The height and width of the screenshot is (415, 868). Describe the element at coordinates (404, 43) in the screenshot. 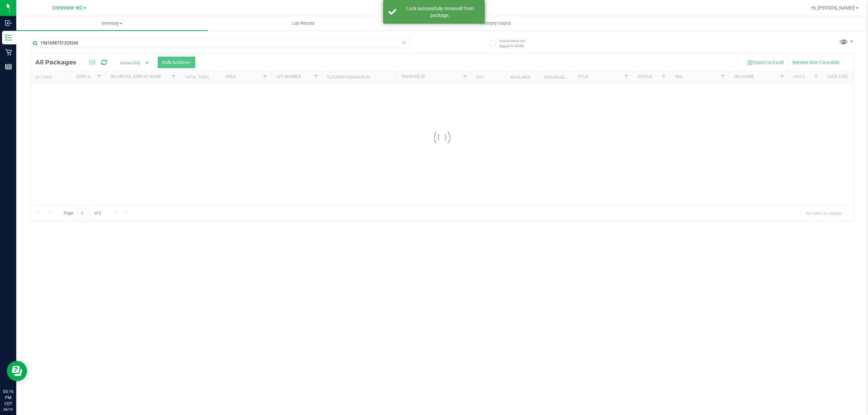

I see `span: Clear` at that location.